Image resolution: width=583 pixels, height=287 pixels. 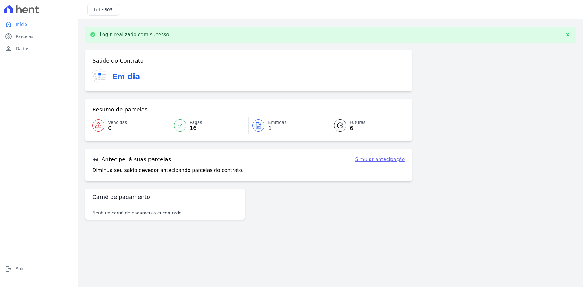 I want to click on span: Dados, so click(x=22, y=49).